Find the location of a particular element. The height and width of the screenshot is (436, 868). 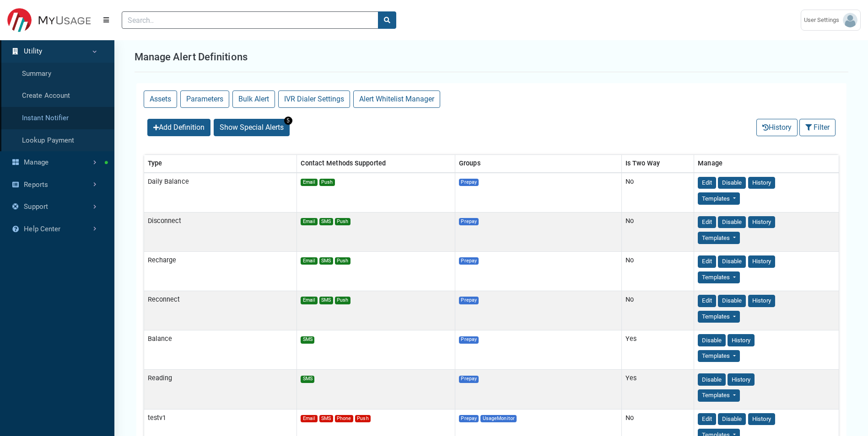

button: Parameters is located at coordinates (205, 100).